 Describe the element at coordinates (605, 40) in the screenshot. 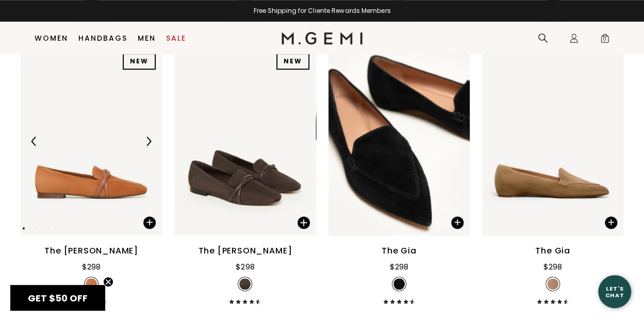

I see `span: 0` at that location.